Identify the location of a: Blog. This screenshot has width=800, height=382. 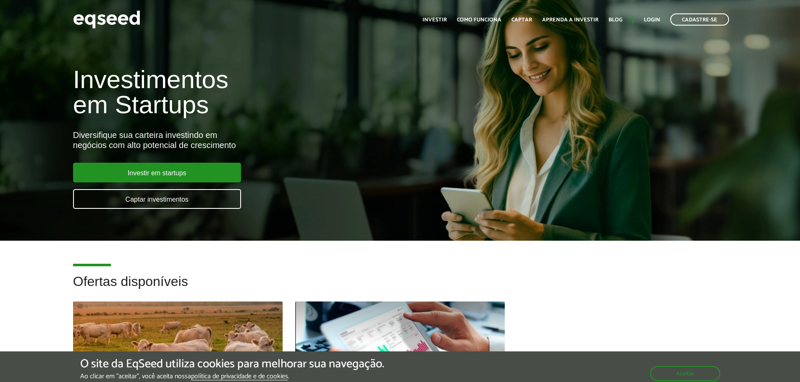
(615, 20).